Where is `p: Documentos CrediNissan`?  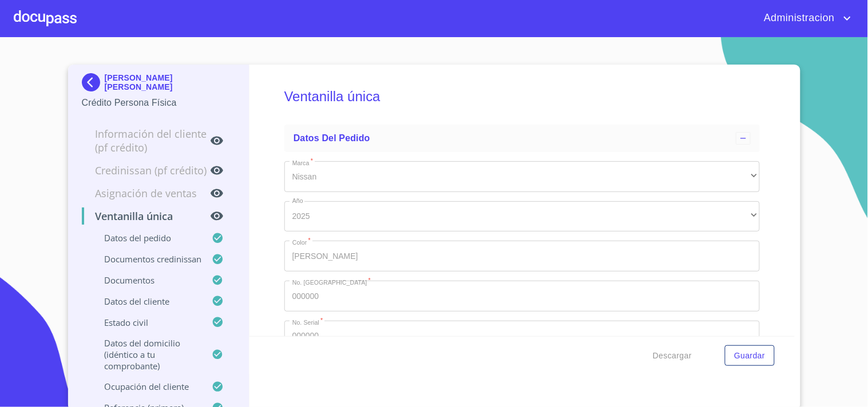
p: Documentos CrediNissan is located at coordinates (147, 259).